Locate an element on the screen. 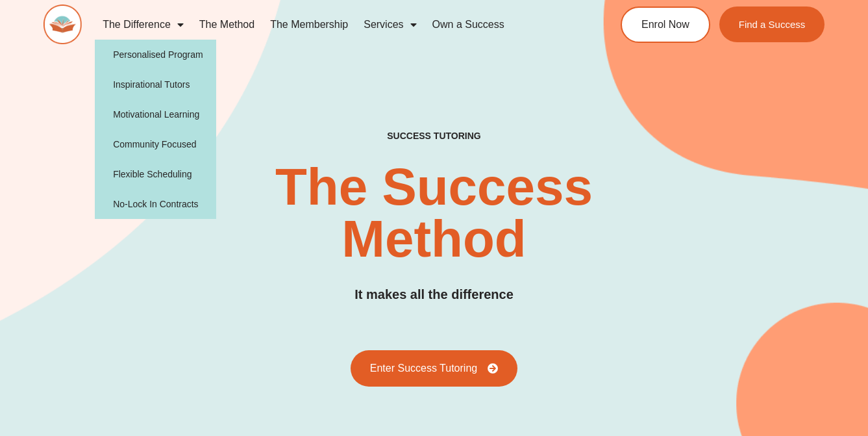 The width and height of the screenshot is (868, 436). span: Find a Success is located at coordinates (772, 24).